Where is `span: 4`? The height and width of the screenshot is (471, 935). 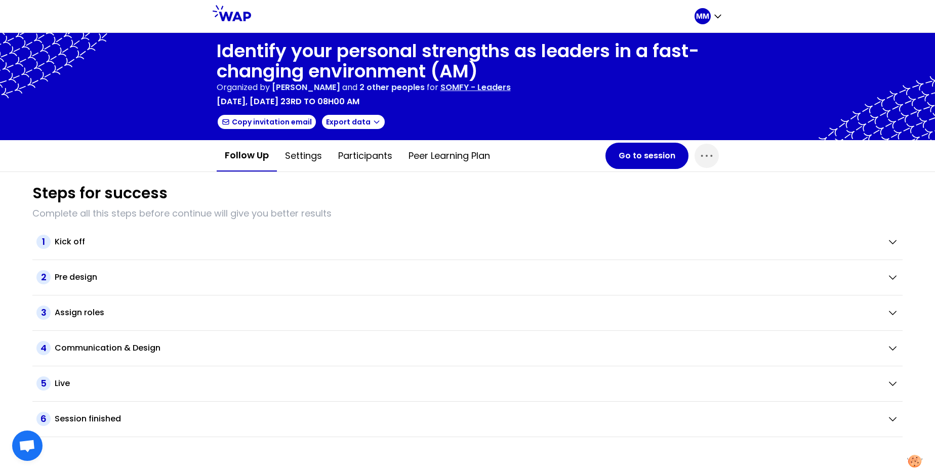 span: 4 is located at coordinates (44, 348).